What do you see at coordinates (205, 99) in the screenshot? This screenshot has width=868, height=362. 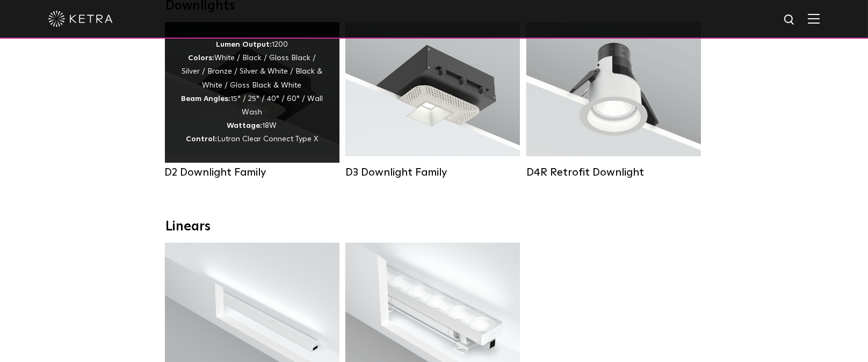 I see `strong: Beam Angles:` at bounding box center [205, 99].